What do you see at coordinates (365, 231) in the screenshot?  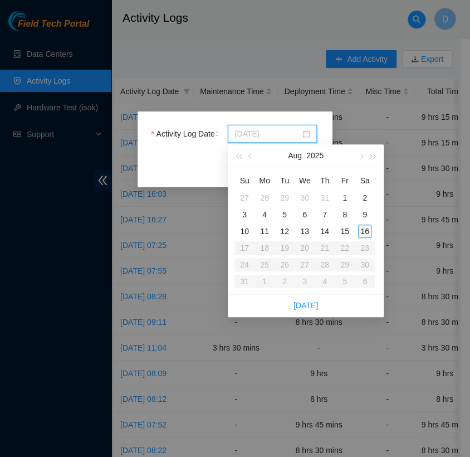 I see `td: 2025-08-16` at bounding box center [365, 231].